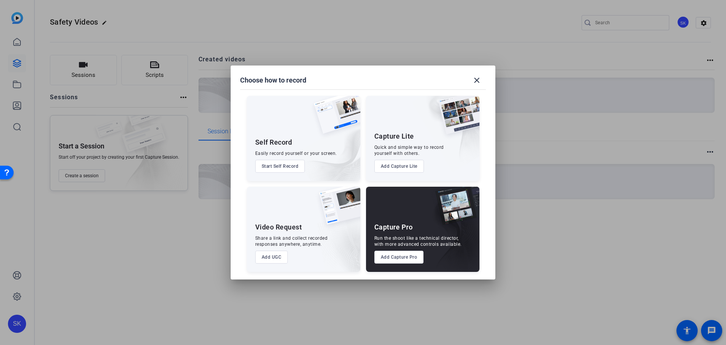 This screenshot has width=726, height=345. Describe the element at coordinates (296, 153) in the screenshot. I see `div: Easily record yourself or your screen.` at that location.